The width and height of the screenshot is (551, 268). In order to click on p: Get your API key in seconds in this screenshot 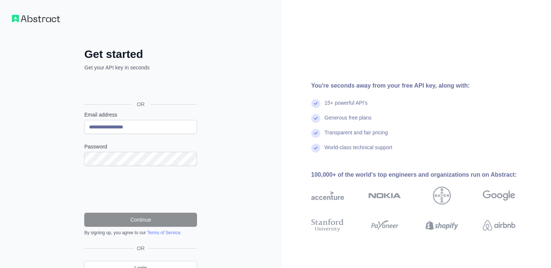, I will do `click(141, 68)`.